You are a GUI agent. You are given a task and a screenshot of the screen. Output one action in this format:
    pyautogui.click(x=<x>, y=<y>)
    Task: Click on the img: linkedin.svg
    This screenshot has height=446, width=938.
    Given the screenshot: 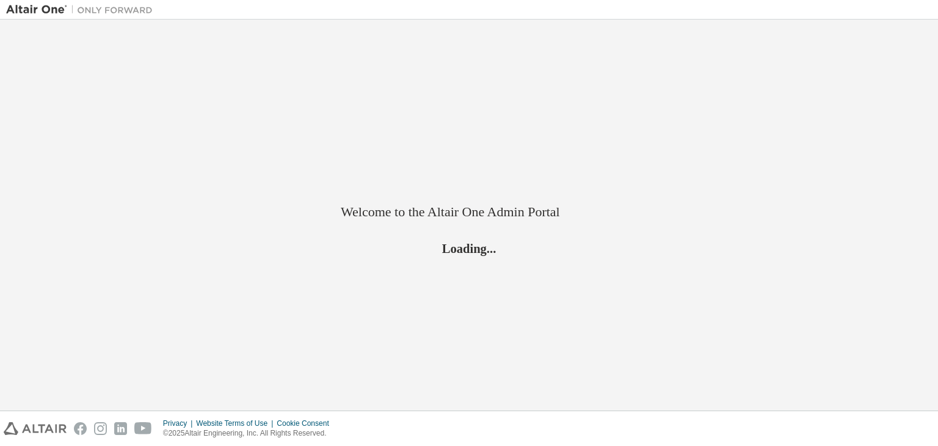 What is the action you would take?
    pyautogui.click(x=120, y=428)
    